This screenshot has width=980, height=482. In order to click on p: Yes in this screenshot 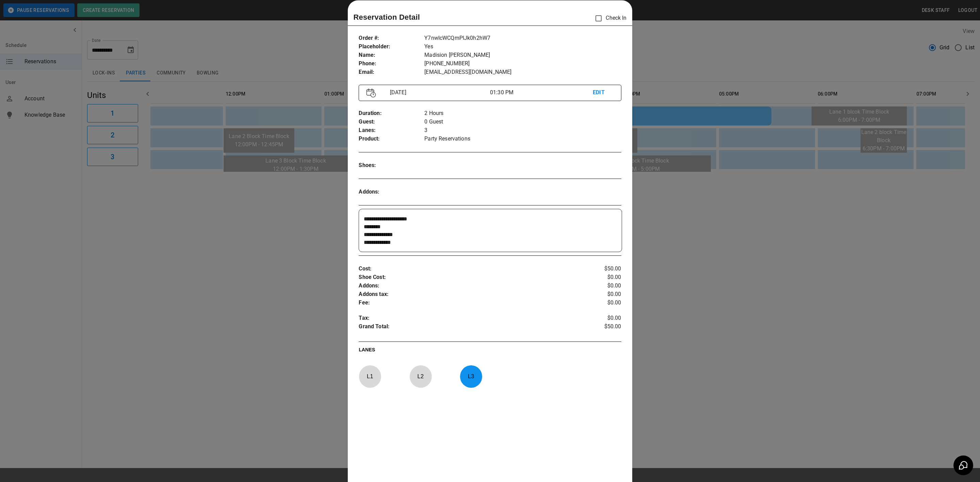, I will do `click(523, 46)`.